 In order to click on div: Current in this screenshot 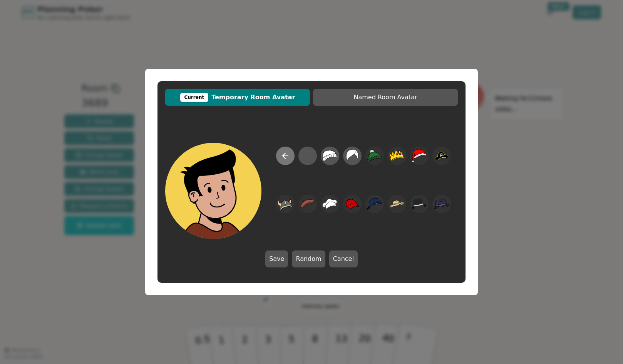, I will do `click(195, 97)`.